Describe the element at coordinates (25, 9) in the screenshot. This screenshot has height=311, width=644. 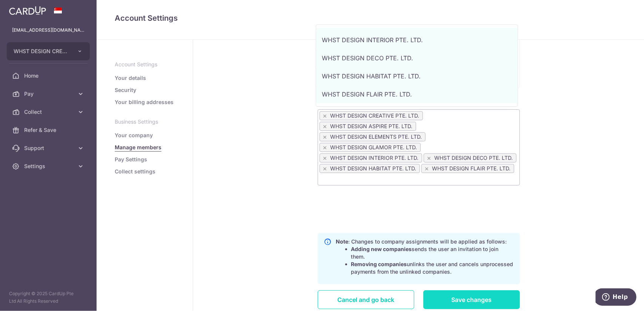
I see `span: Help` at that location.